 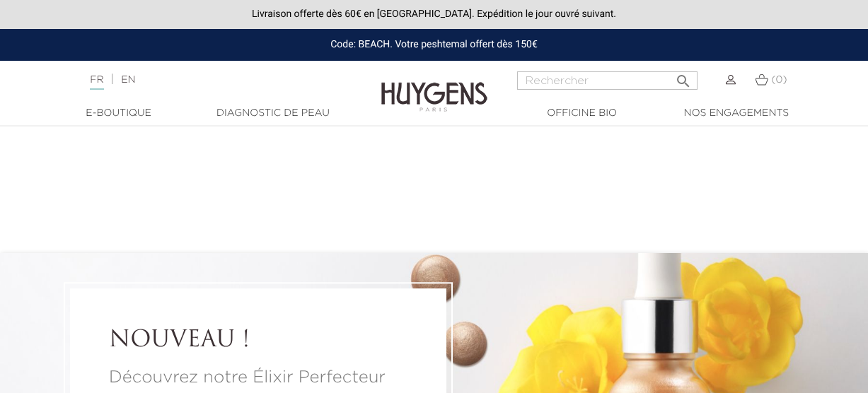 What do you see at coordinates (128, 80) in the screenshot?
I see `a: EN` at bounding box center [128, 80].